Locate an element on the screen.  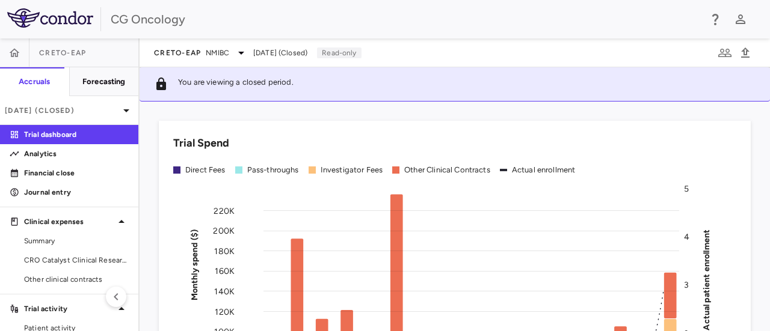
p: Financial close is located at coordinates (76, 173).